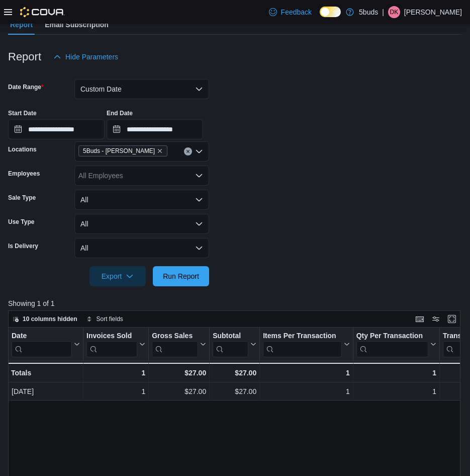  What do you see at coordinates (86, 57) in the screenshot?
I see `button: Hide Parameters` at bounding box center [86, 57].